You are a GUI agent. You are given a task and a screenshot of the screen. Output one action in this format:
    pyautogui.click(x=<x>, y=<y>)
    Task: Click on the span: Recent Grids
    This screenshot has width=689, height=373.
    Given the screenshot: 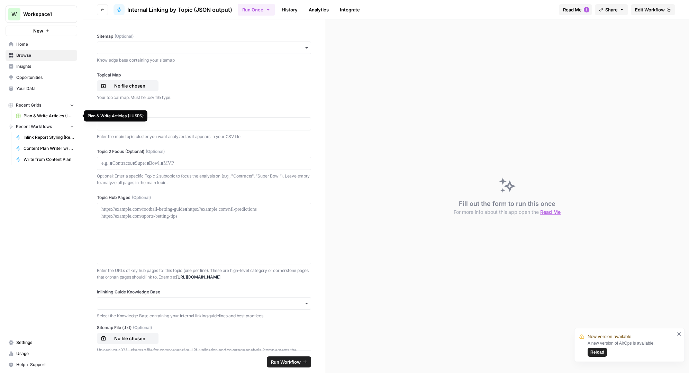 What is the action you would take?
    pyautogui.click(x=28, y=105)
    